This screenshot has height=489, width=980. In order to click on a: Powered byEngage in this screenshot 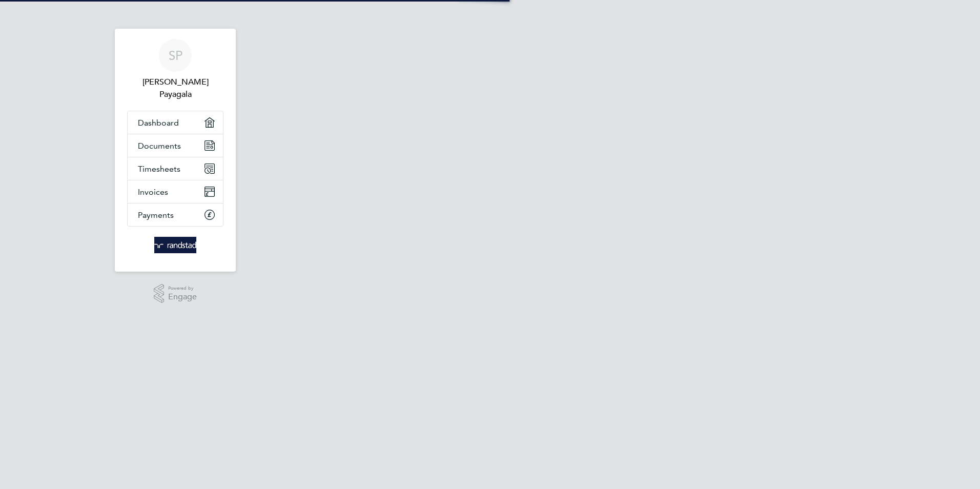, I will do `click(175, 294)`.